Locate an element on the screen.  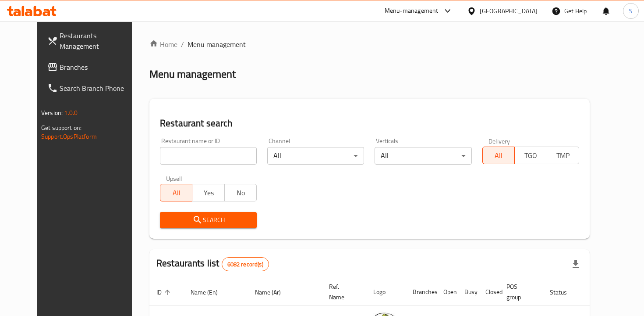
th: Closed is located at coordinates (489, 292).